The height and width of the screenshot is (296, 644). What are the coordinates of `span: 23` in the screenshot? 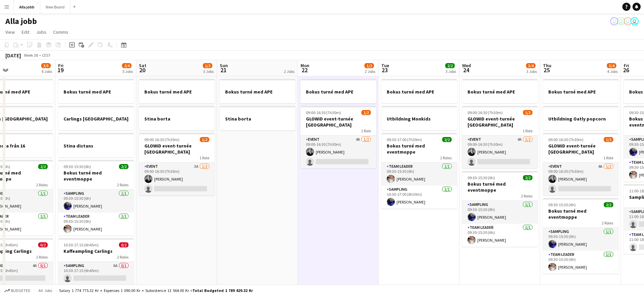 It's located at (385, 70).